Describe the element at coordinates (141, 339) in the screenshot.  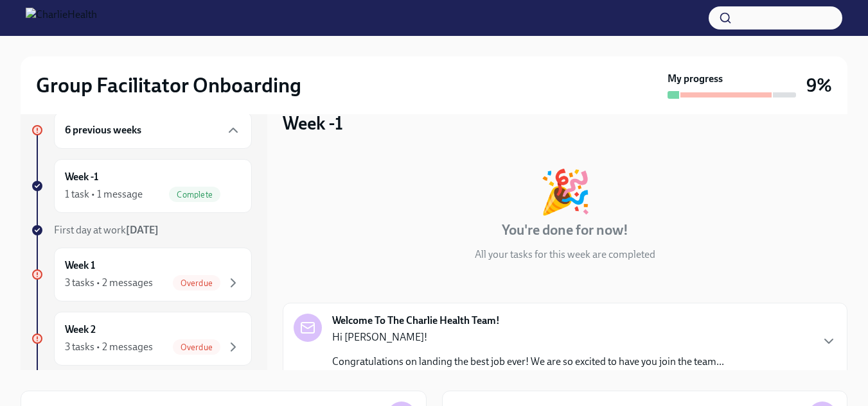
I see `a: Week 23 tasks • 2 messagesOverdue` at that location.